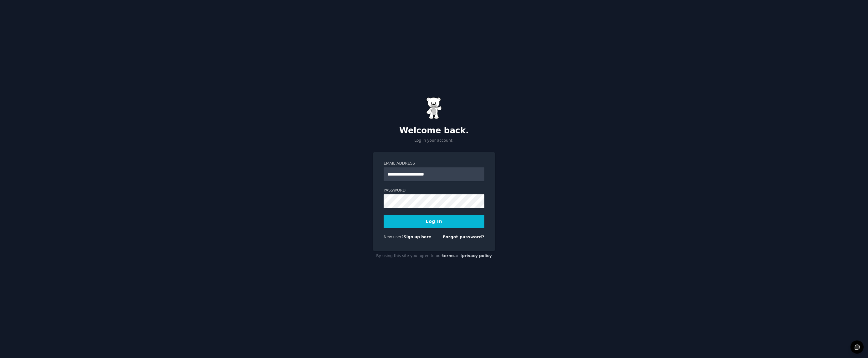  What do you see at coordinates (477, 256) in the screenshot?
I see `a: privacy policy` at bounding box center [477, 256].